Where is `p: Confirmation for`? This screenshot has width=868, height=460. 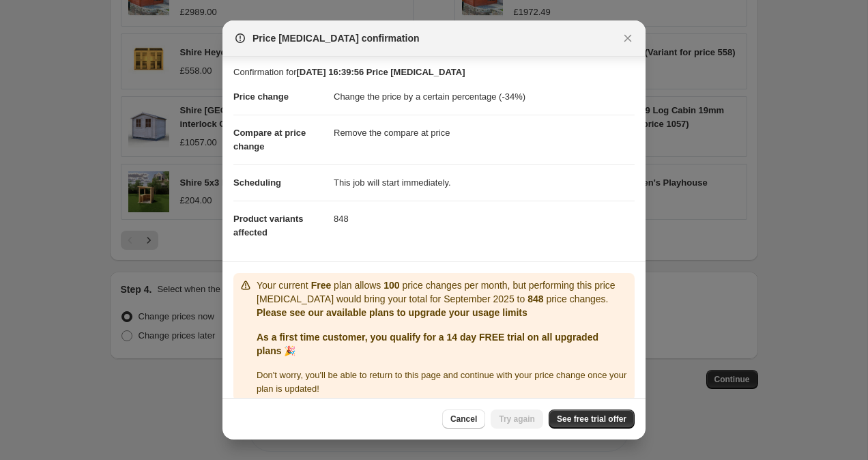
p: Confirmation for is located at coordinates (434, 73).